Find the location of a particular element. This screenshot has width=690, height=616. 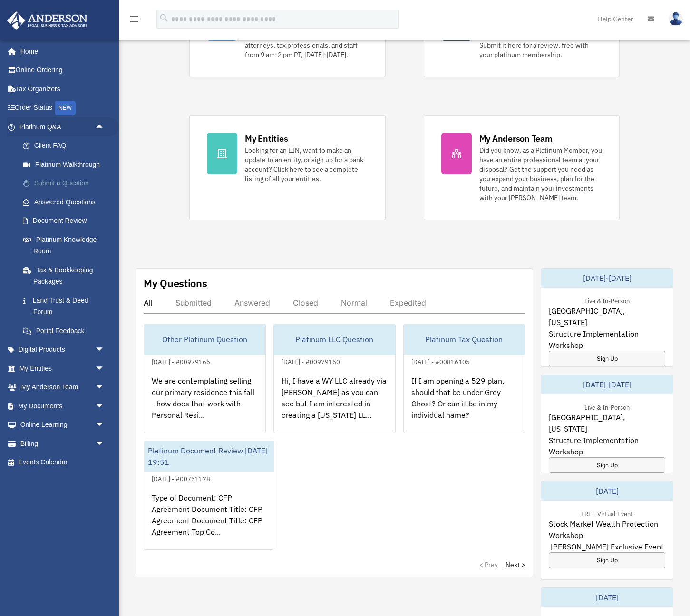

a: Platinum Q&Aarrow_drop_up is located at coordinates (63, 127).